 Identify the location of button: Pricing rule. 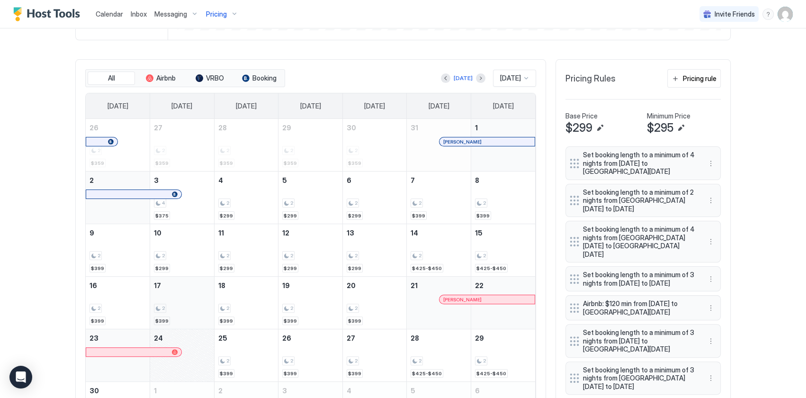
(694, 78).